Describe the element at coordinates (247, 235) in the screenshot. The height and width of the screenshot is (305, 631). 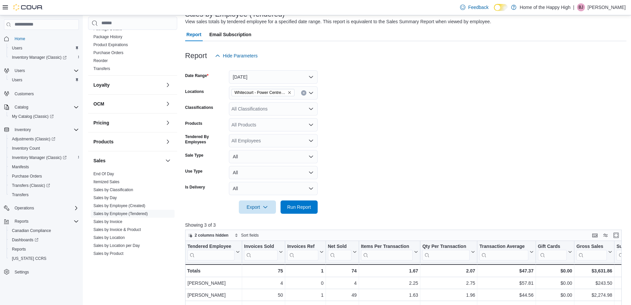
I see `button: Sort fields` at that location.